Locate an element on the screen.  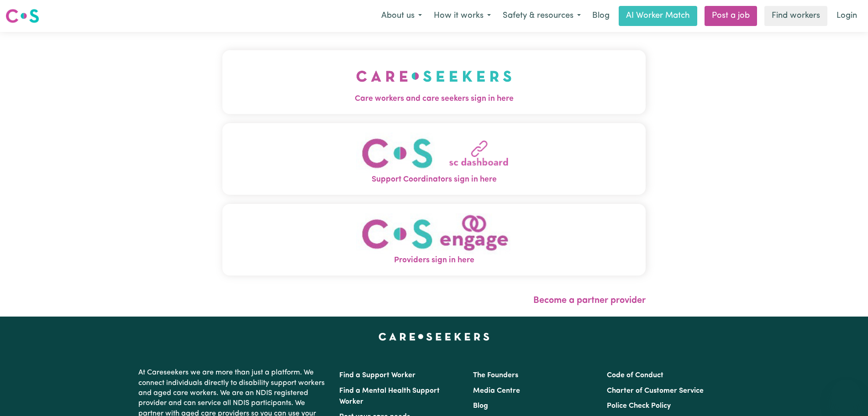
a: Find workers is located at coordinates (796, 16).